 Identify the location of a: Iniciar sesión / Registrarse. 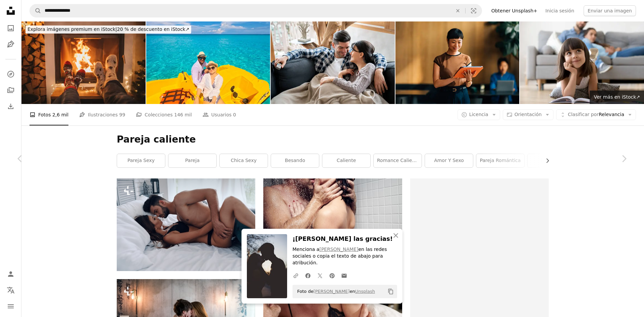
(11, 274).